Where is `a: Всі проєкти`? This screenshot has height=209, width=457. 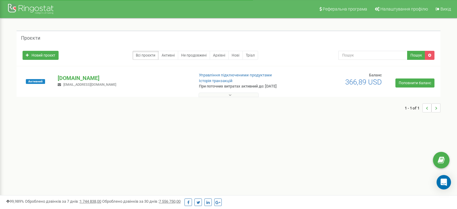 a: Всі проєкти is located at coordinates (145, 55).